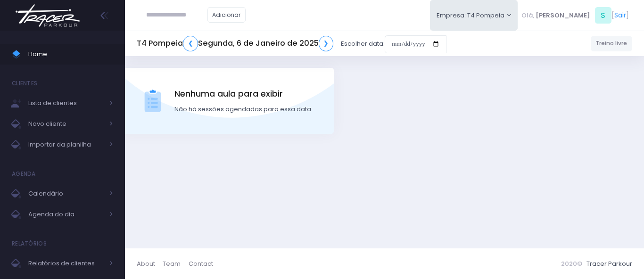 The image size is (644, 279). What do you see at coordinates (66, 104) in the screenshot?
I see `span: Lista de clientes` at bounding box center [66, 104].